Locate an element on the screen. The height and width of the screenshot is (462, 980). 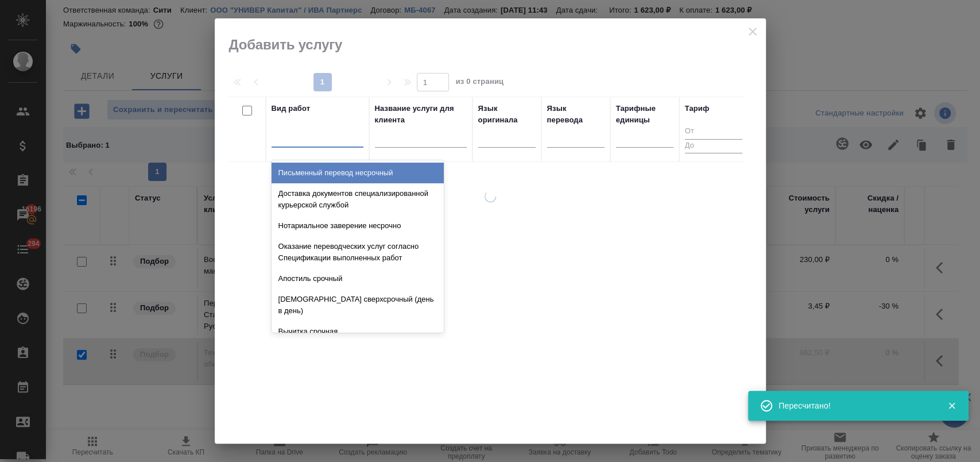
div: Язык перевода is located at coordinates (576, 114).